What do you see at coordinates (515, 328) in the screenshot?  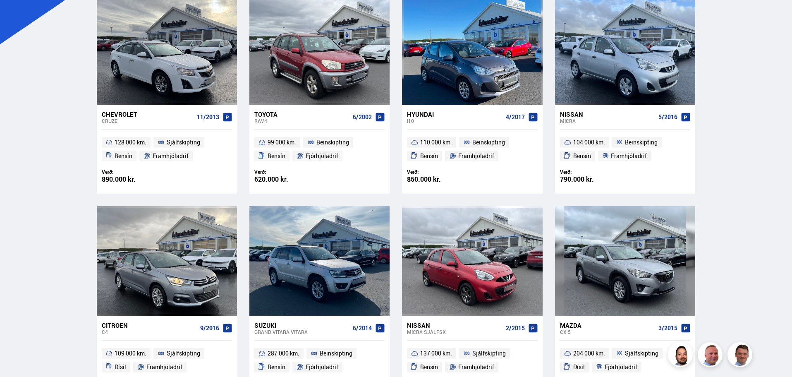 I see `span: 2/2015` at bounding box center [515, 328].